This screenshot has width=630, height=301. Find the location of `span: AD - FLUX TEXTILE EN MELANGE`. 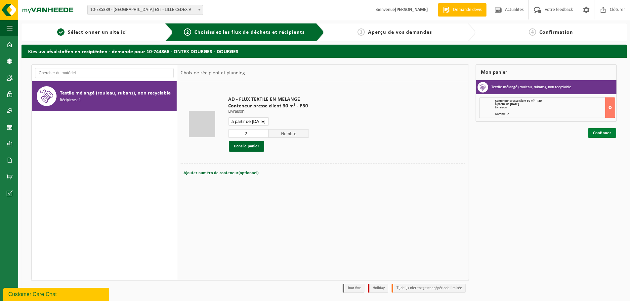

span: AD - FLUX TEXTILE EN MELANGE is located at coordinates (268, 99).